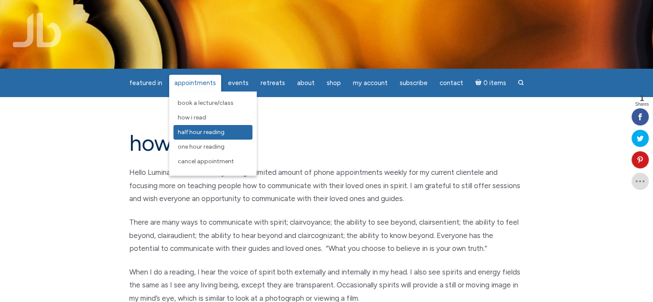 This screenshot has width=653, height=302. Describe the element at coordinates (206, 103) in the screenshot. I see `span: Book a Lecture/Class` at that location.